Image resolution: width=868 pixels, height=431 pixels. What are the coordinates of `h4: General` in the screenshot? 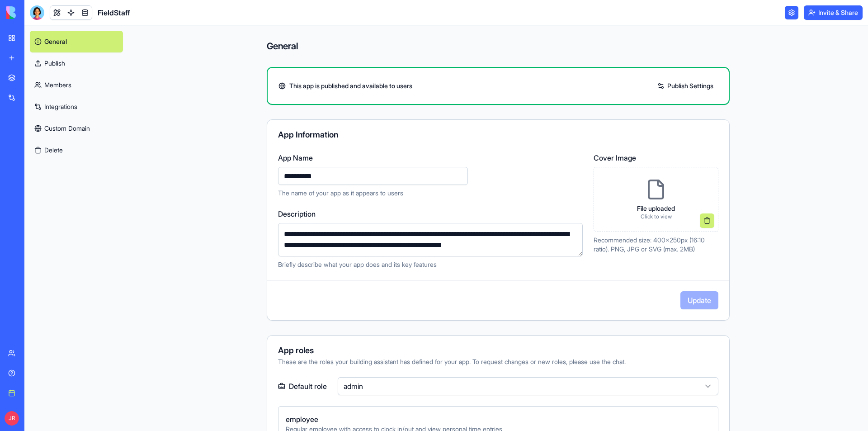 It's located at (498, 46).